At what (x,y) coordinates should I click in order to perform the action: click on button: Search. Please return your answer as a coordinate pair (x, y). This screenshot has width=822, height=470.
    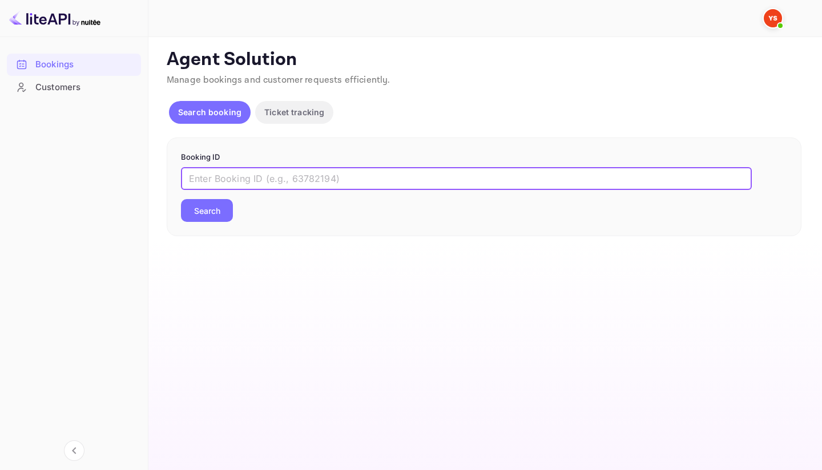
    Looking at the image, I should click on (207, 211).